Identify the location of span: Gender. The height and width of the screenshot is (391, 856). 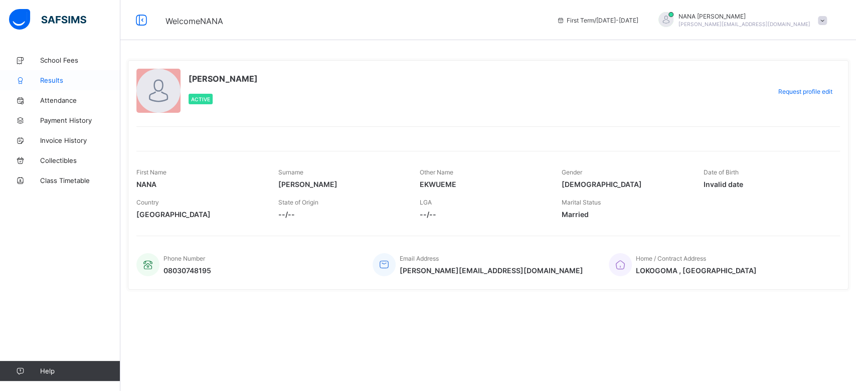
(571, 172).